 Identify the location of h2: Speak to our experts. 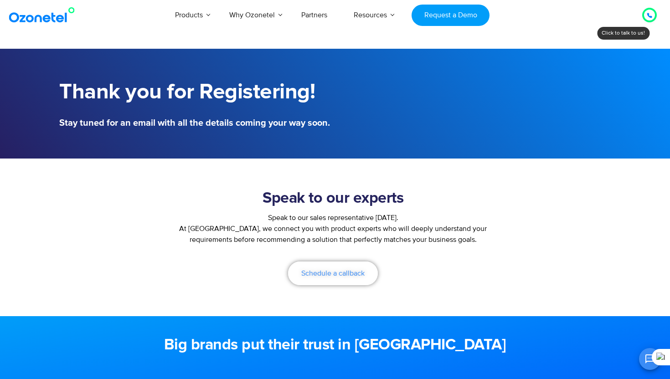
(333, 199).